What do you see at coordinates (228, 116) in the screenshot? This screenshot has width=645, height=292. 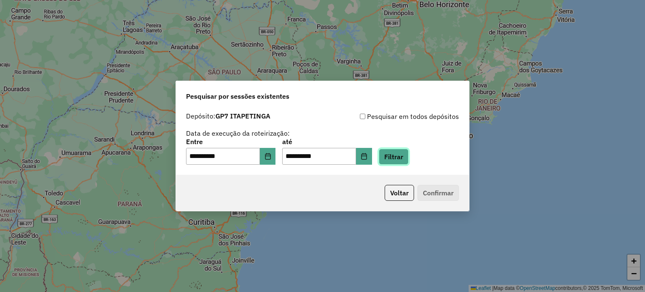 I see `label: Depósito:` at bounding box center [228, 116].